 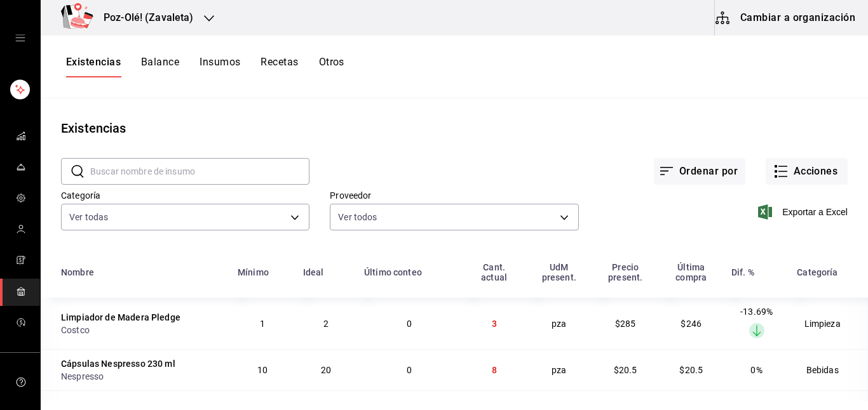 I want to click on h3: Poz-Olé! (Zavaleta), so click(x=144, y=18).